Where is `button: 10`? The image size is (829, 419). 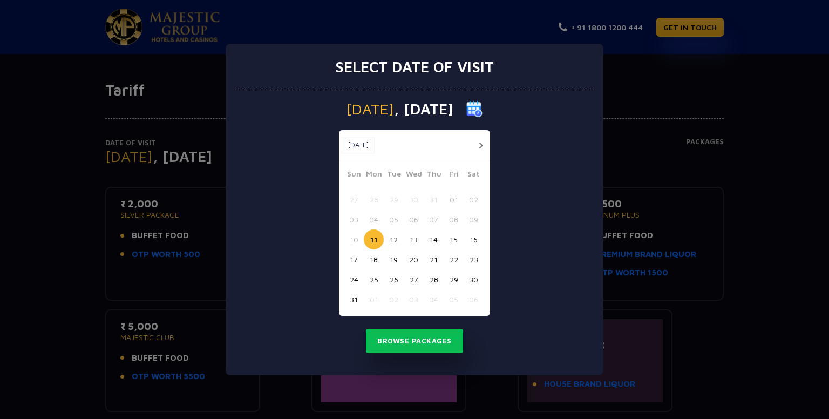 button: 10 is located at coordinates (354, 239).